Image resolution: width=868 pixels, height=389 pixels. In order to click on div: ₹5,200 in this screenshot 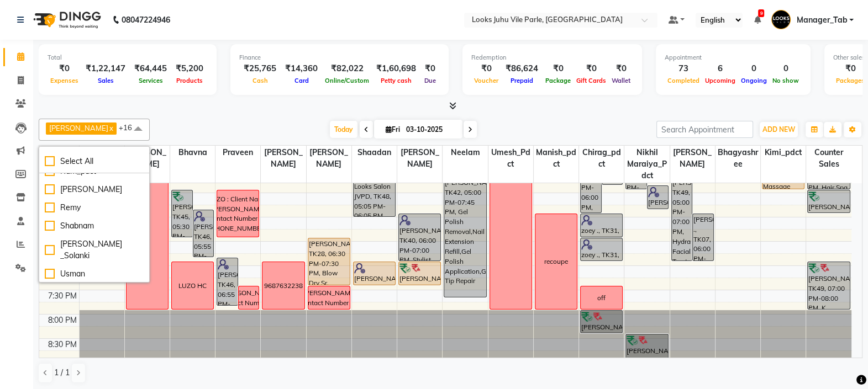, I will do `click(189, 68)`.